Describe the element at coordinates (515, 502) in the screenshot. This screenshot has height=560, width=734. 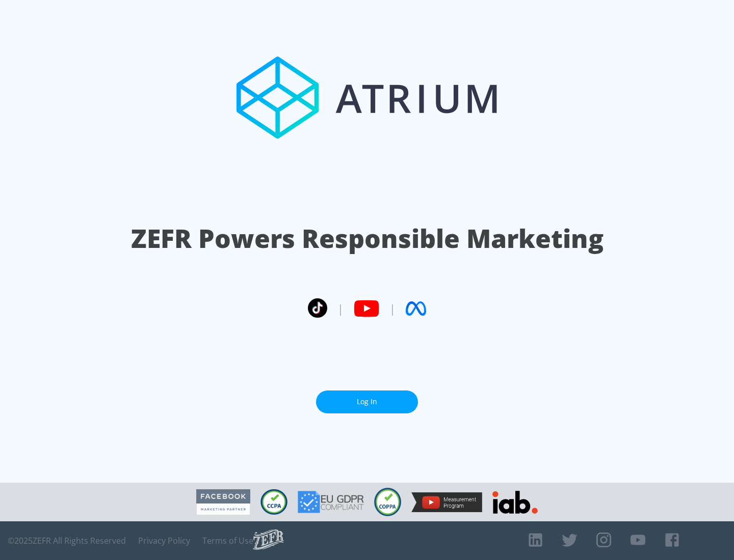
I see `img: IAB` at that location.